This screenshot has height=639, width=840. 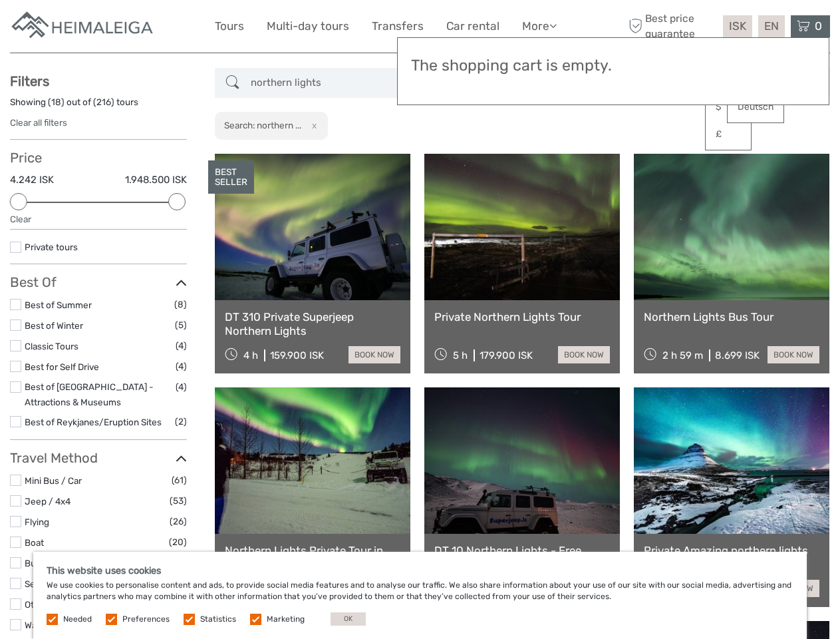 What do you see at coordinates (29, 81) in the screenshot?
I see `strong: Filters` at bounding box center [29, 81].